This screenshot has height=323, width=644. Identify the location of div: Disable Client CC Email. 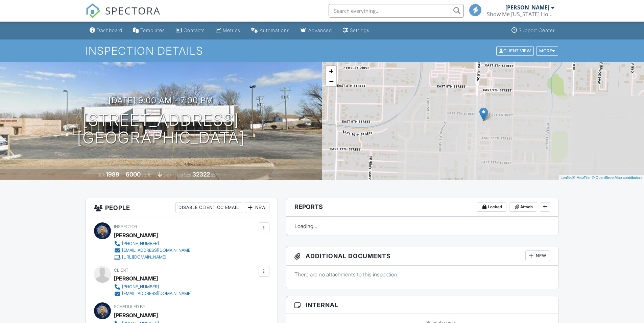
(209, 207).